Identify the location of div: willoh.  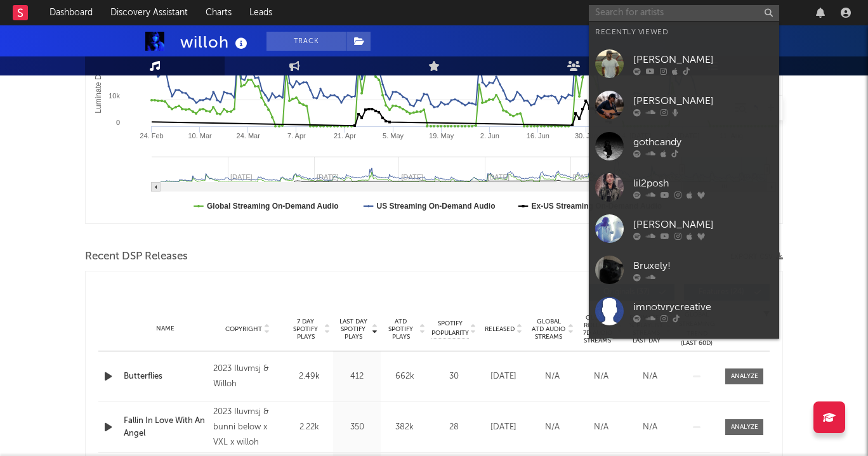
(215, 42).